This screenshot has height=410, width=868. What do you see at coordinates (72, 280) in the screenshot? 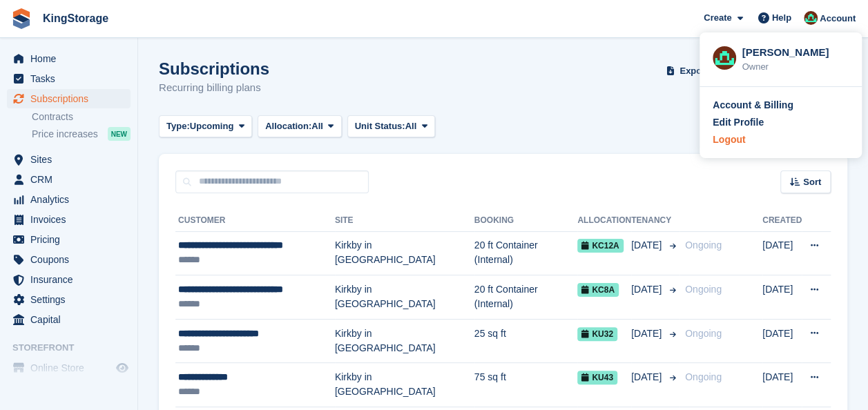
I see `span: Insurance` at bounding box center [72, 280].